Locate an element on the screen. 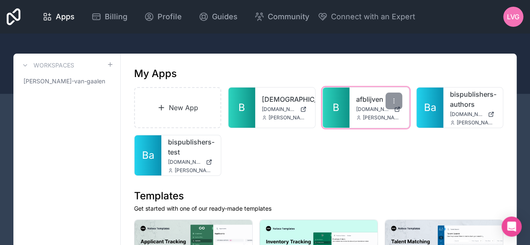 The image size is (530, 245). span: Billing is located at coordinates (116, 17).